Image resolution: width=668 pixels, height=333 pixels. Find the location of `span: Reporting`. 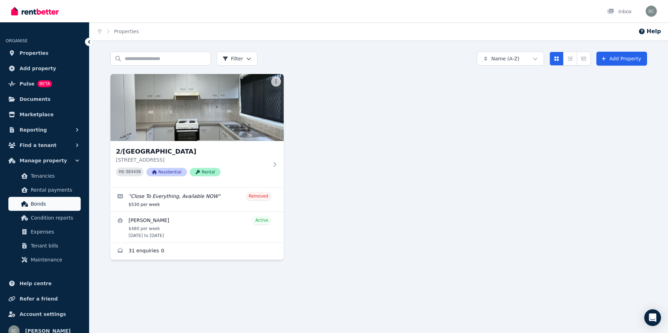

span: Reporting is located at coordinates (33, 130).